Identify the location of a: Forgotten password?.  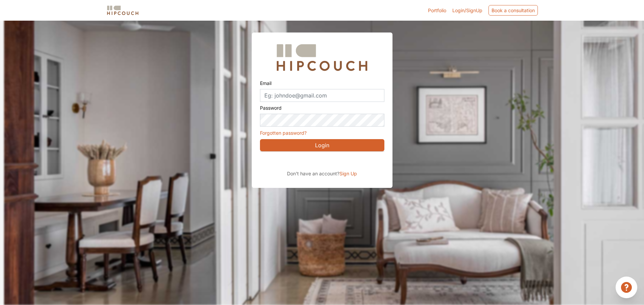
(283, 133).